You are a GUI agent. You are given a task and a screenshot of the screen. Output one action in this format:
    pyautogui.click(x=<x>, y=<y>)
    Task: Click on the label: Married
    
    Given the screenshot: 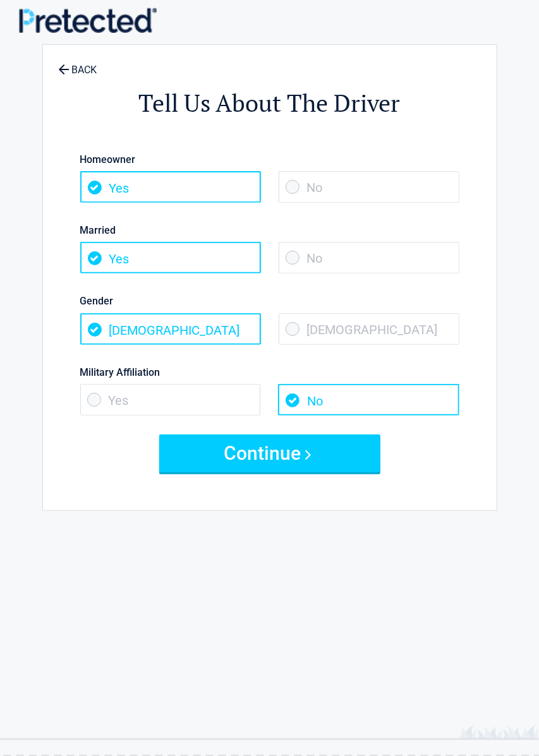 What is the action you would take?
    pyautogui.click(x=270, y=230)
    